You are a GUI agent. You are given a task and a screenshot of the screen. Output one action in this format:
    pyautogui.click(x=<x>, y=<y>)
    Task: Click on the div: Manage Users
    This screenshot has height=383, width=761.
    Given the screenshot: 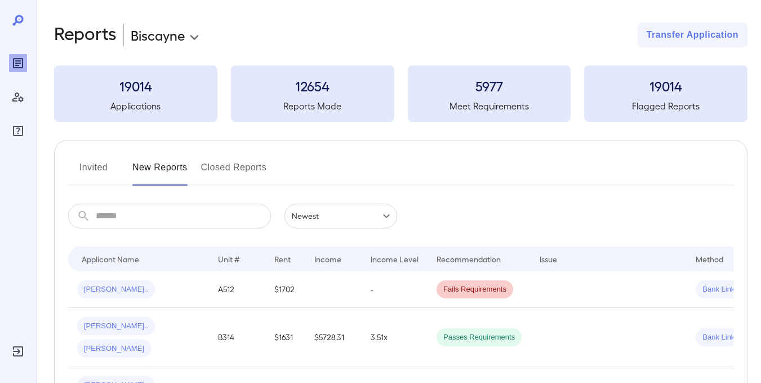 What is the action you would take?
    pyautogui.click(x=18, y=97)
    